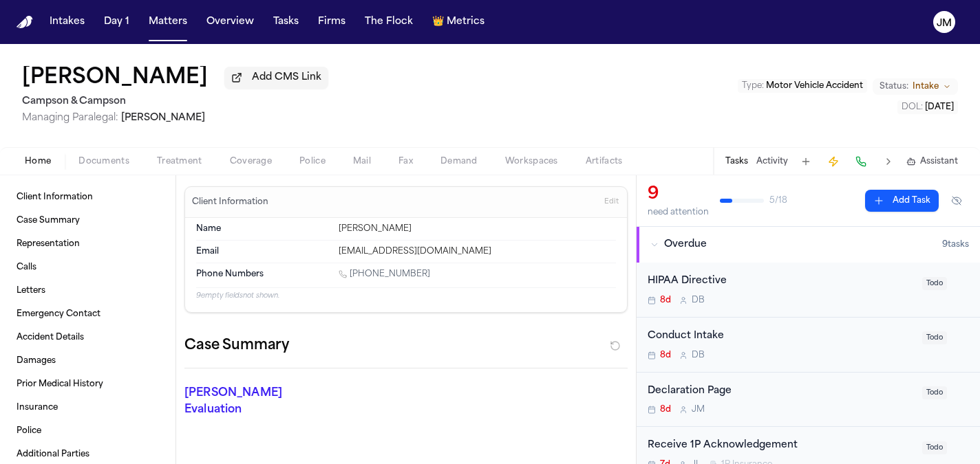 This screenshot has width=980, height=464. What do you see at coordinates (54, 197) in the screenshot?
I see `span: Client Information` at bounding box center [54, 197].